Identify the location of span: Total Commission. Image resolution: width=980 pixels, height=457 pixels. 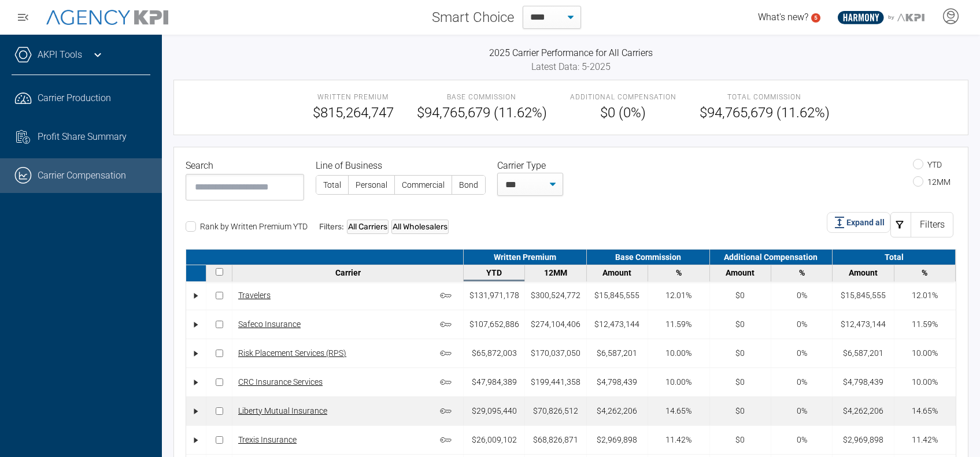
(764, 97).